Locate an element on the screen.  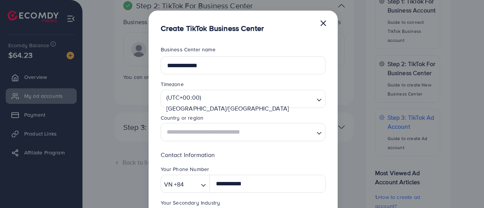
span: +84 is located at coordinates (179, 185).